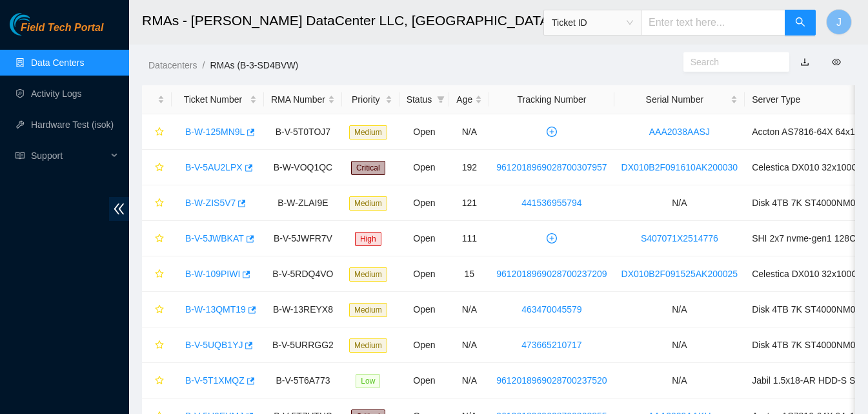 Image resolution: width=868 pixels, height=414 pixels. I want to click on input: Enter text here..., so click(714, 22).